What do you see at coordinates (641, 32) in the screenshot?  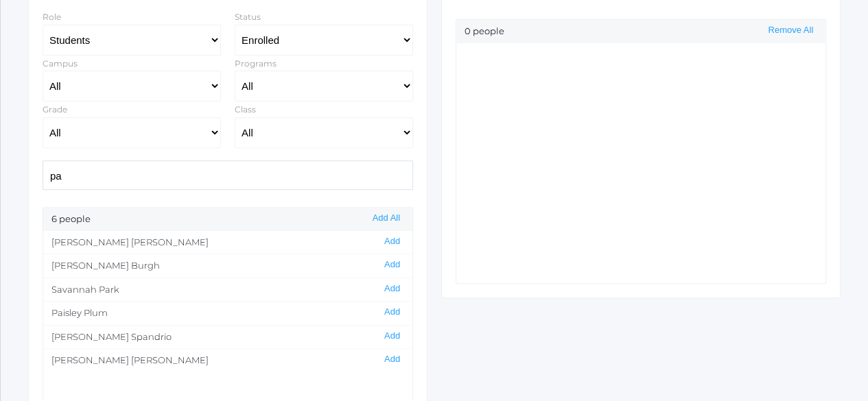 I see `div: 0 people` at bounding box center [641, 32].